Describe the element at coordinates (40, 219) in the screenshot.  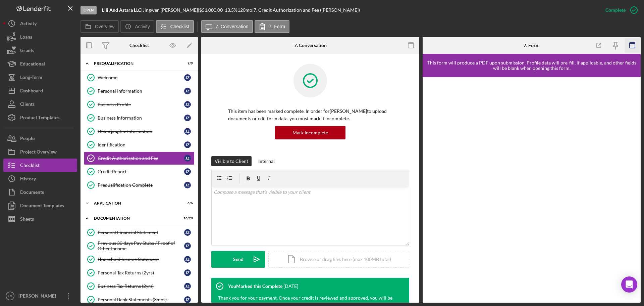
I see `a: Sheets` at that location.